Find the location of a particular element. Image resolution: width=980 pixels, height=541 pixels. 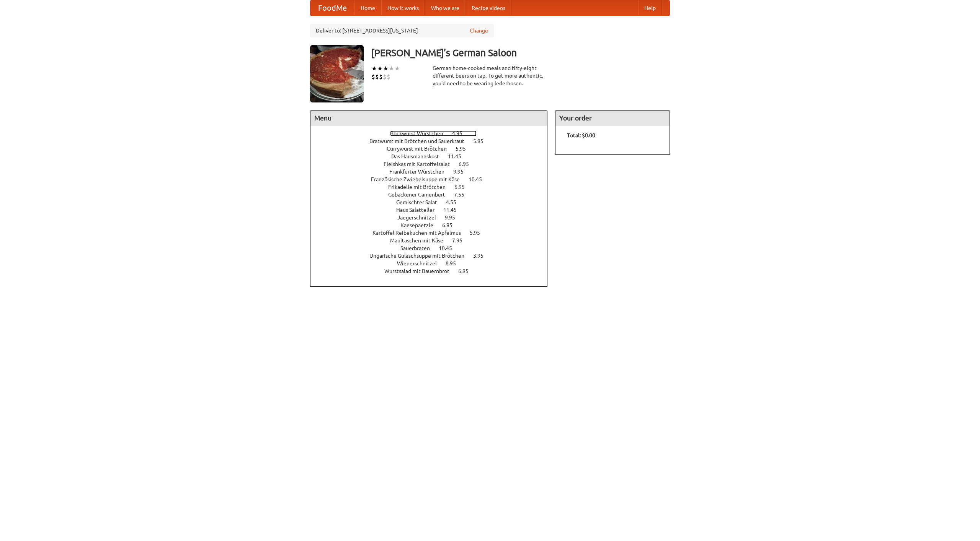

a: Frankfurter Würstchen 9.95 is located at coordinates (433, 172).